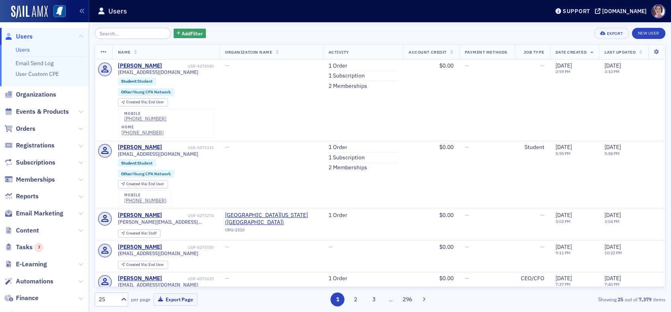 The image size is (671, 312). I want to click on div: USR-4273331, so click(188, 148).